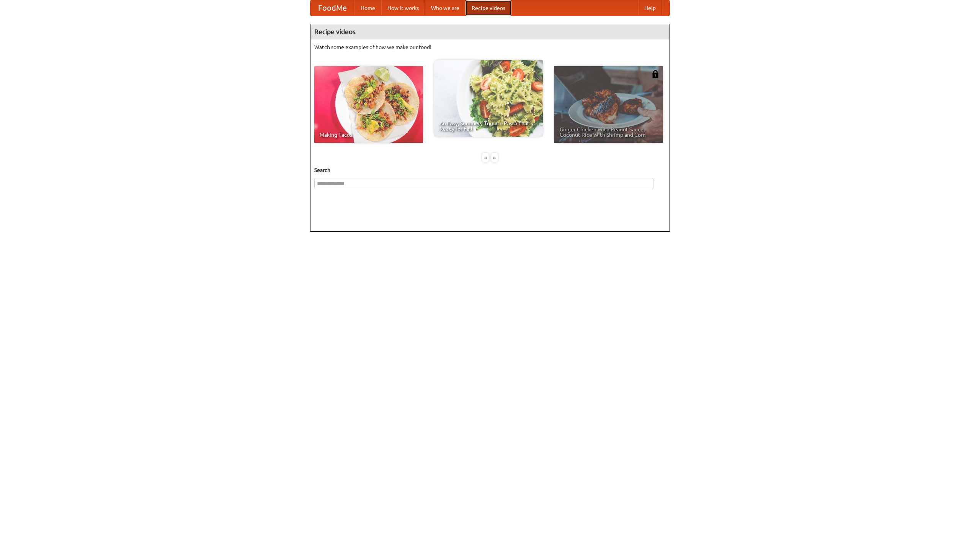  What do you see at coordinates (490, 170) in the screenshot?
I see `h5: Search` at bounding box center [490, 170].